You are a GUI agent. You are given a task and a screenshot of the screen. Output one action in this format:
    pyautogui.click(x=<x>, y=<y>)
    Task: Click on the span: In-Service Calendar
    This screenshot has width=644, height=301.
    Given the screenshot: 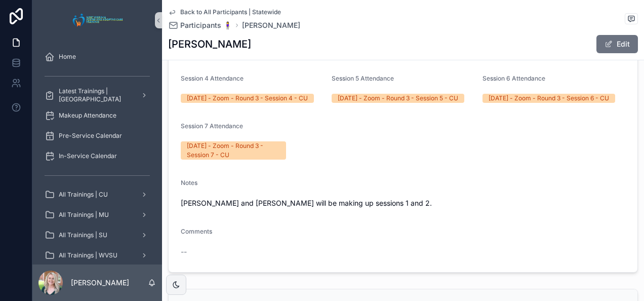 What is the action you would take?
    pyautogui.click(x=87, y=156)
    